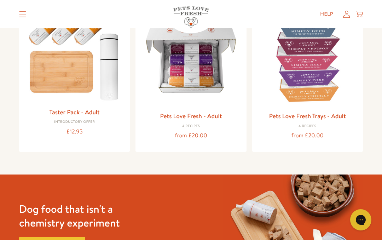 The height and width of the screenshot is (240, 382). Describe the element at coordinates (191, 17) in the screenshot. I see `img: Pets Love Fresh` at that location.